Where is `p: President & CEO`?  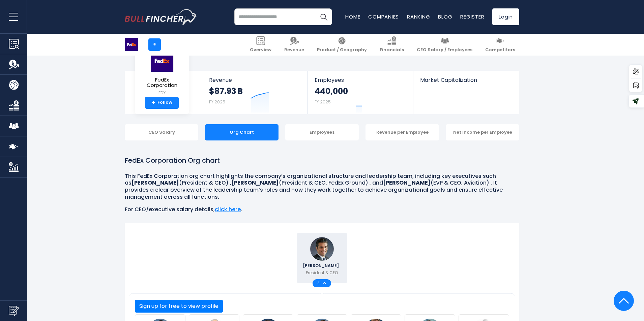 p: President & CEO is located at coordinates (322, 273).